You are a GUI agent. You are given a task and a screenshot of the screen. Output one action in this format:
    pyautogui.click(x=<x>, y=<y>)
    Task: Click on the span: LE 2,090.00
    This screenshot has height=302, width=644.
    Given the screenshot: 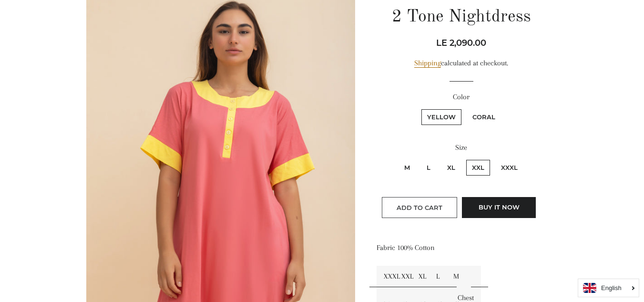 What is the action you would take?
    pyautogui.click(x=461, y=43)
    